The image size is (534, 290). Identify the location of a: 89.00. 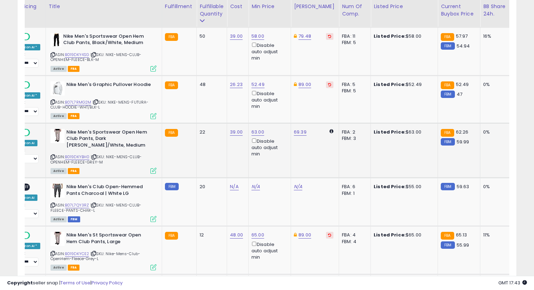
(305, 85).